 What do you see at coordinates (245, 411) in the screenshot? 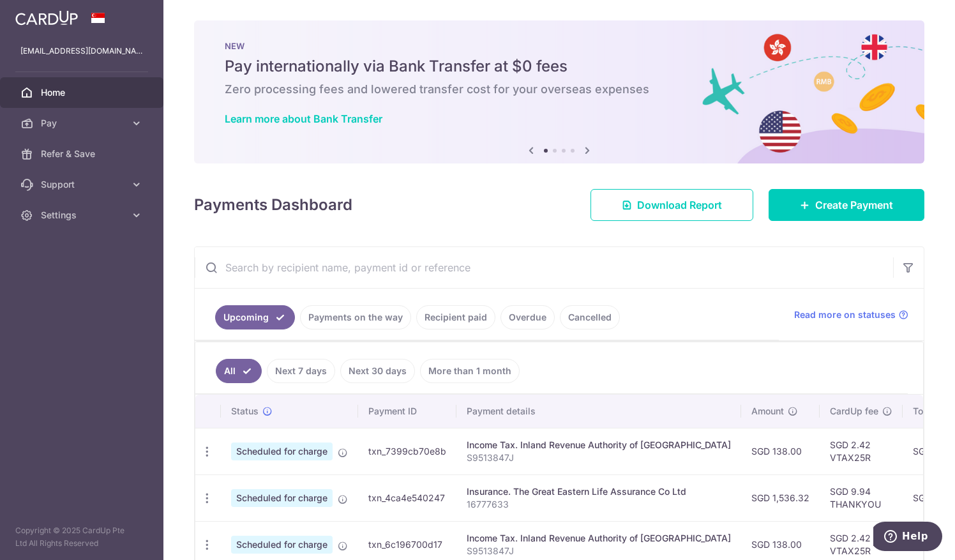
I see `span: Status` at bounding box center [245, 411].